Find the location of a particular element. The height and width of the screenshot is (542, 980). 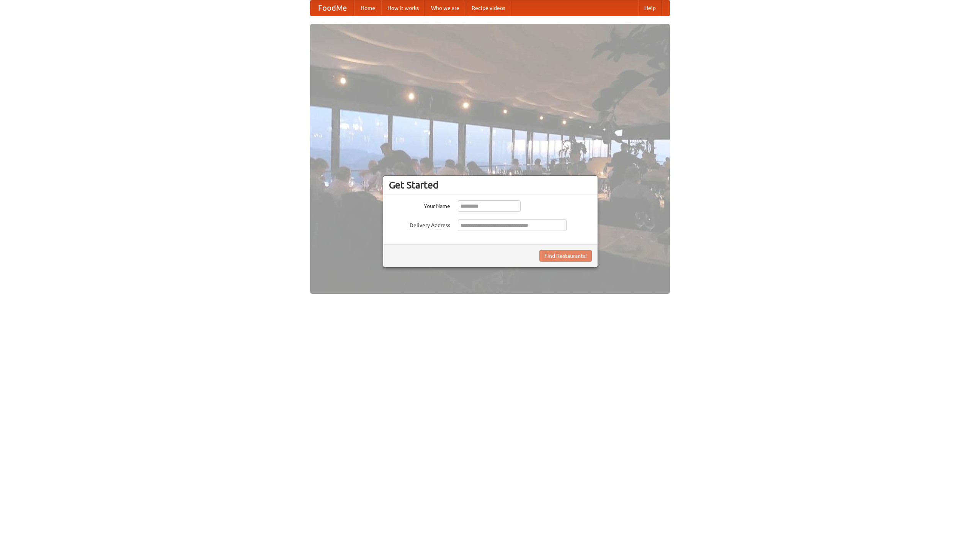

h3: Get Started is located at coordinates (490, 185).